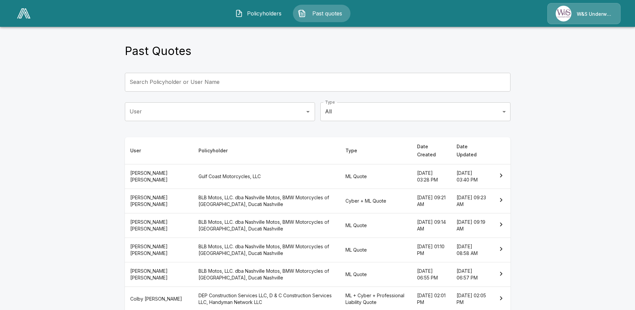 This screenshot has height=310, width=635. Describe the element at coordinates (376, 150) in the screenshot. I see `th: Type` at that location.